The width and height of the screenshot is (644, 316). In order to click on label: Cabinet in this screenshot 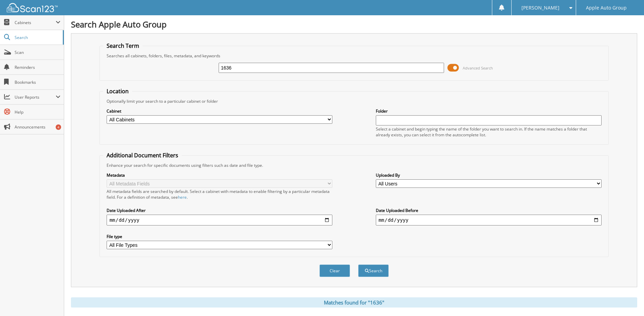, I will do `click(219, 111)`.